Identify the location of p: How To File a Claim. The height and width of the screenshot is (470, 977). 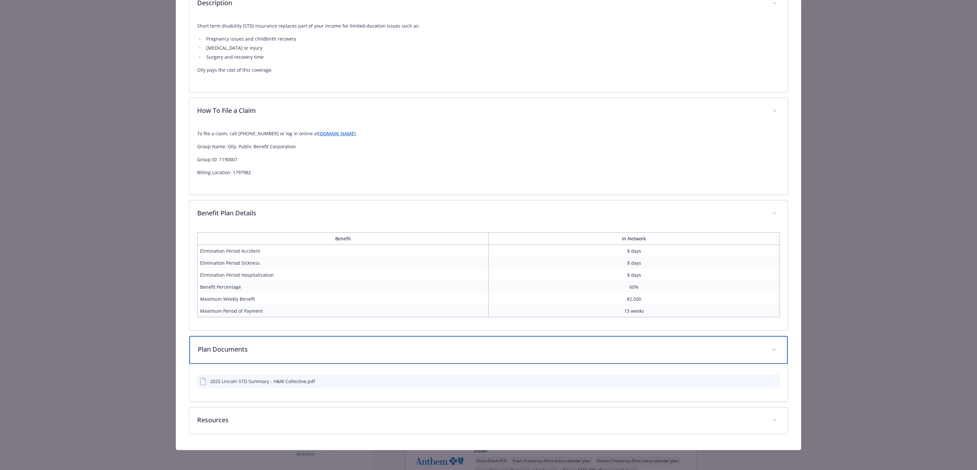
(480, 111).